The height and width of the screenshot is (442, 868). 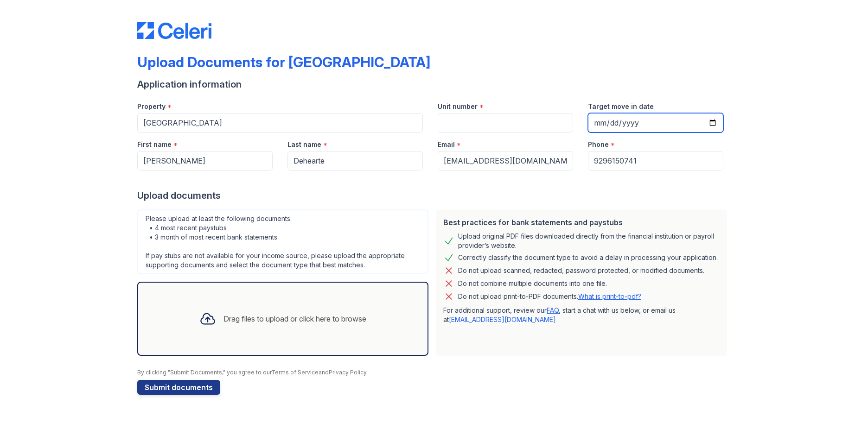 I want to click on div: Upload original PDF files downloaded directly from the financial institution or payroll provider’..., so click(x=589, y=241).